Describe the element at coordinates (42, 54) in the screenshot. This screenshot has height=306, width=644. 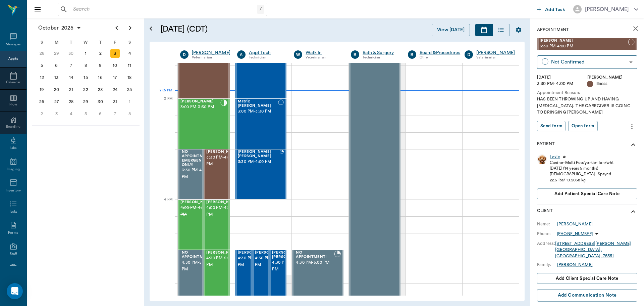
I see `div: Sunday, September 28, 2025` at that location.